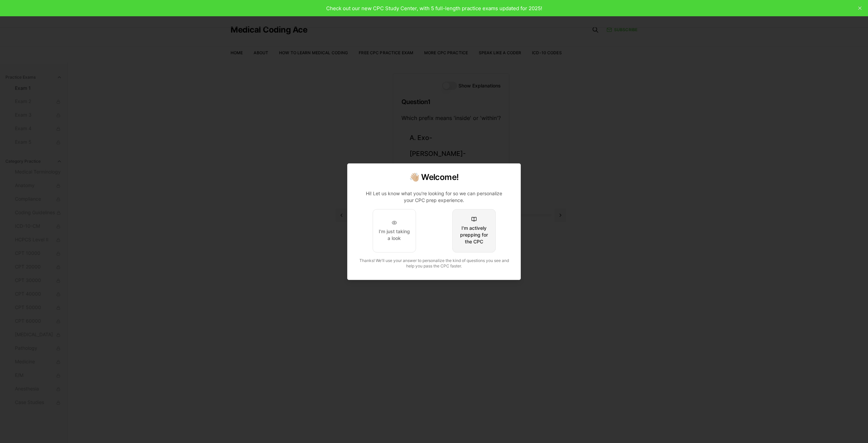  Describe the element at coordinates (434, 177) in the screenshot. I see `h2: 👋🏼 Welcome!` at that location.